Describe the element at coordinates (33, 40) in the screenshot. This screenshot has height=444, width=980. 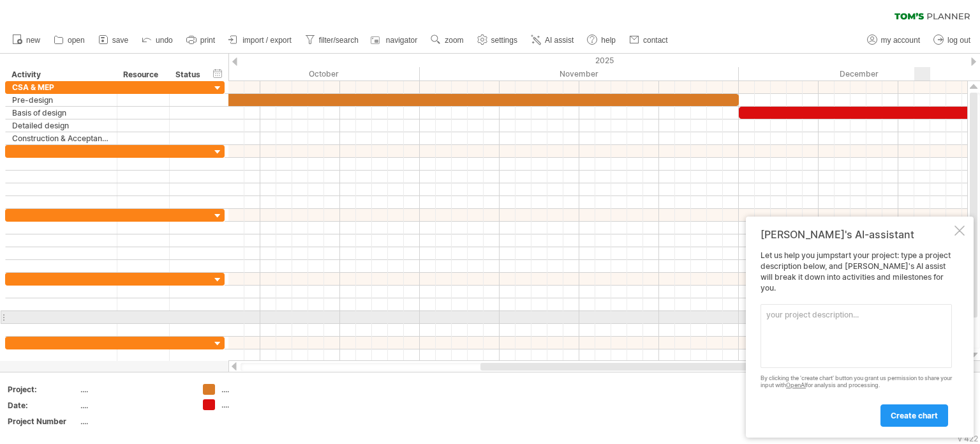
I see `span: new` at that location.